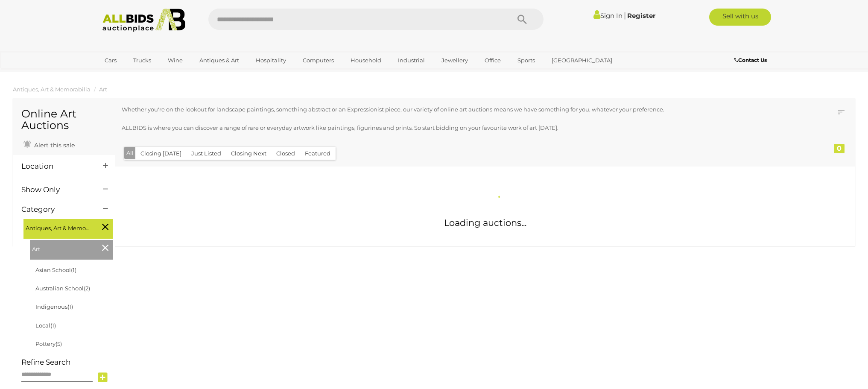  I want to click on a: Antiques & Art, so click(219, 60).